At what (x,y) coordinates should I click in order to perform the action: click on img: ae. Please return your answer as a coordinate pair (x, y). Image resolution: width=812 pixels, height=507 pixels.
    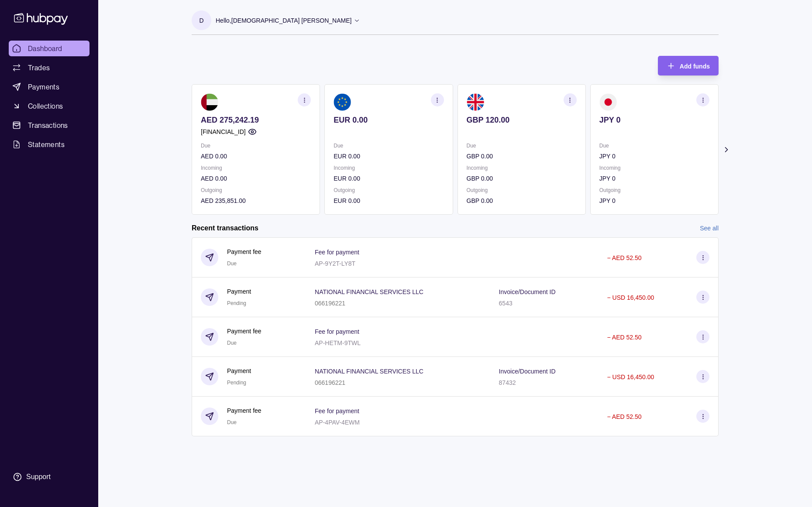
    Looking at the image, I should click on (210, 102).